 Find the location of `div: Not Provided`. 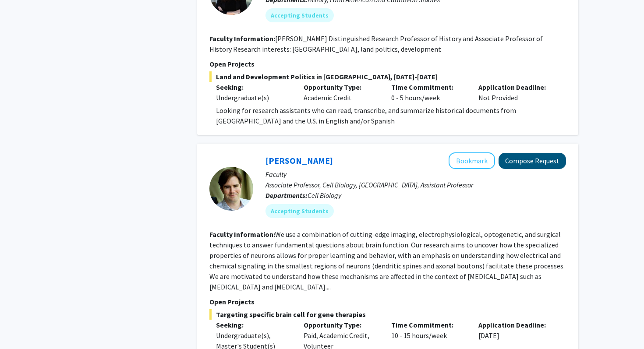

div: Not Provided is located at coordinates (516, 92).